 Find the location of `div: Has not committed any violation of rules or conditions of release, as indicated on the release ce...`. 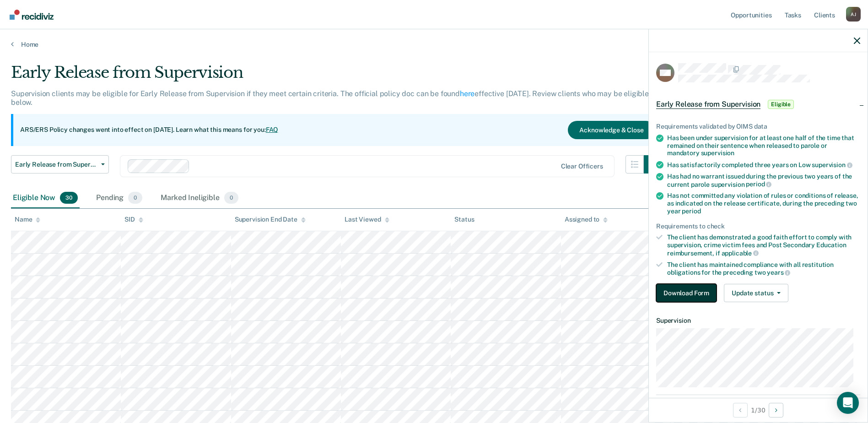

div: Has not committed any violation of rules or conditions of release, as indicated on the release ce... is located at coordinates (764, 203).